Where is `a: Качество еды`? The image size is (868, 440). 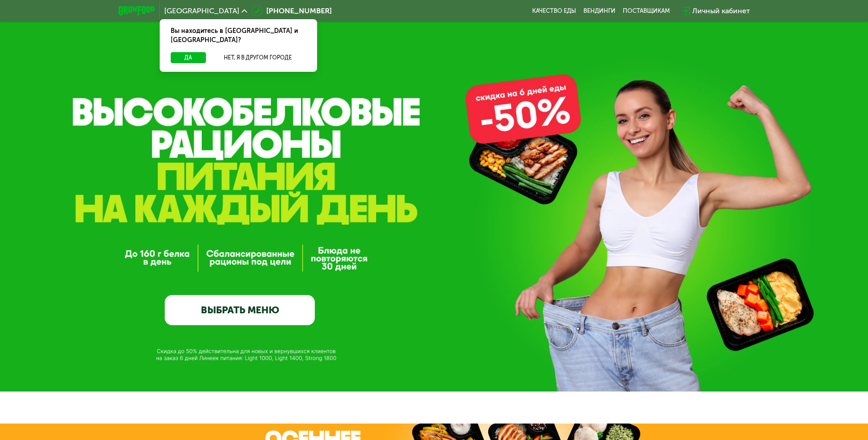 a: Качество еды is located at coordinates (554, 11).